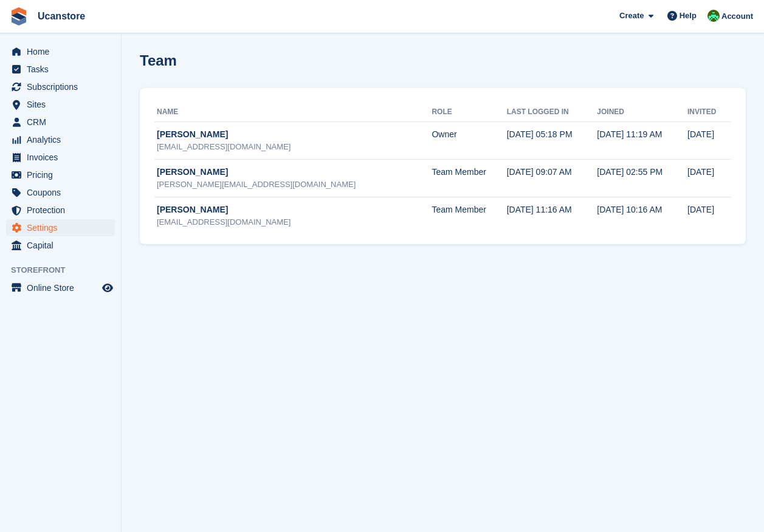  What do you see at coordinates (63, 140) in the screenshot?
I see `span: Analytics` at bounding box center [63, 140].